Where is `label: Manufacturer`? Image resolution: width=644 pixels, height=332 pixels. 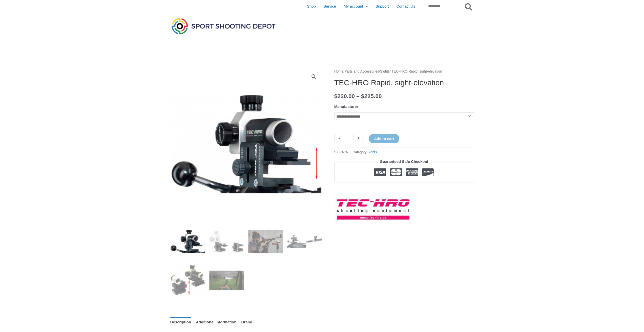
label: Manufacturer is located at coordinates (346, 106).